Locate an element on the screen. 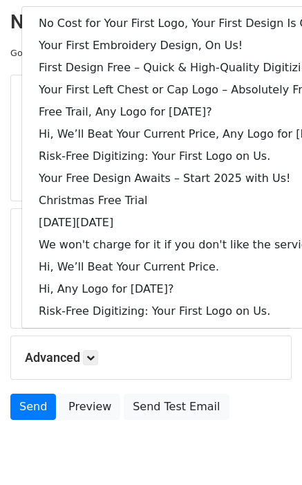 The image size is (302, 485). small: Google Sheet: is located at coordinates (64, 53).